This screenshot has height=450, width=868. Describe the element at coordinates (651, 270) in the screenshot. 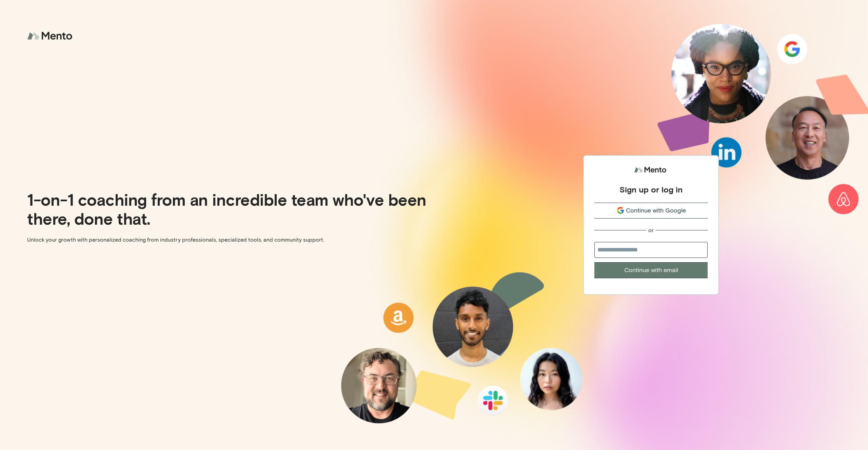

I see `button: Continue with email` at that location.